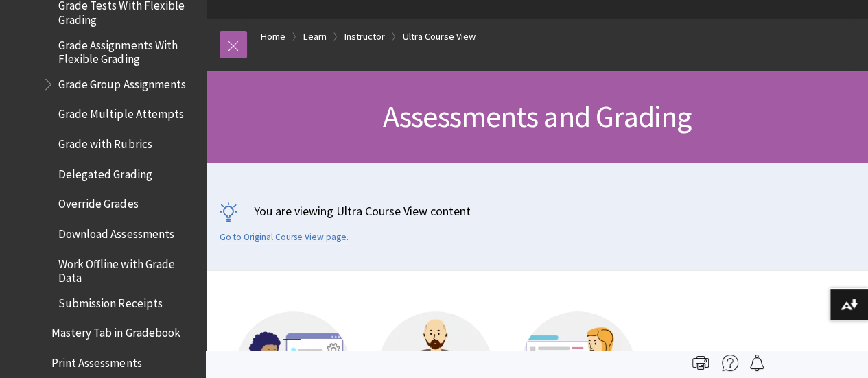 The width and height of the screenshot is (868, 378). I want to click on span: Grade Multiple Attempts, so click(120, 112).